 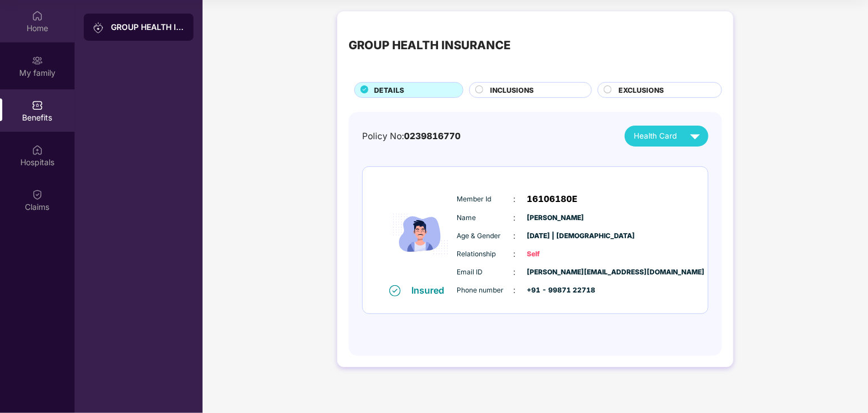 I want to click on span: Member Id, so click(x=485, y=200).